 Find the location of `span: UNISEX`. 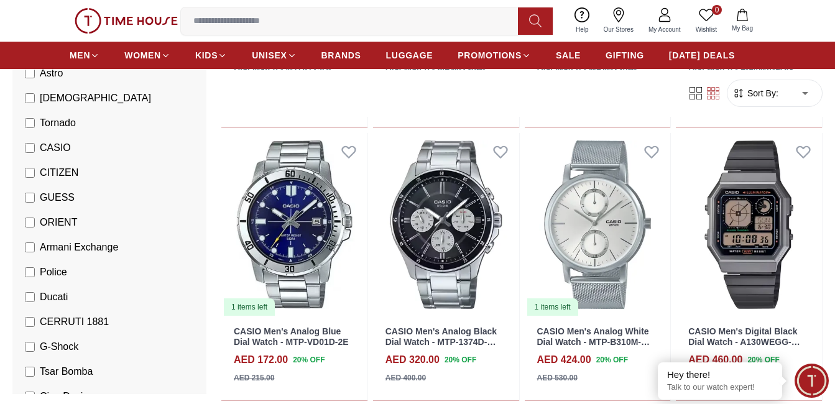

span: UNISEX is located at coordinates (269, 55).